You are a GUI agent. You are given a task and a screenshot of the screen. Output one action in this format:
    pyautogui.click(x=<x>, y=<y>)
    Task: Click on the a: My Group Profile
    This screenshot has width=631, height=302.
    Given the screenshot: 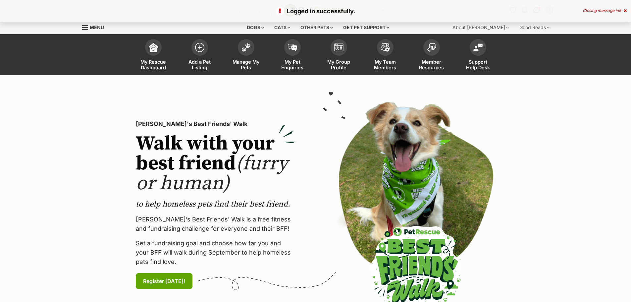 What is the action you would take?
    pyautogui.click(x=339, y=55)
    